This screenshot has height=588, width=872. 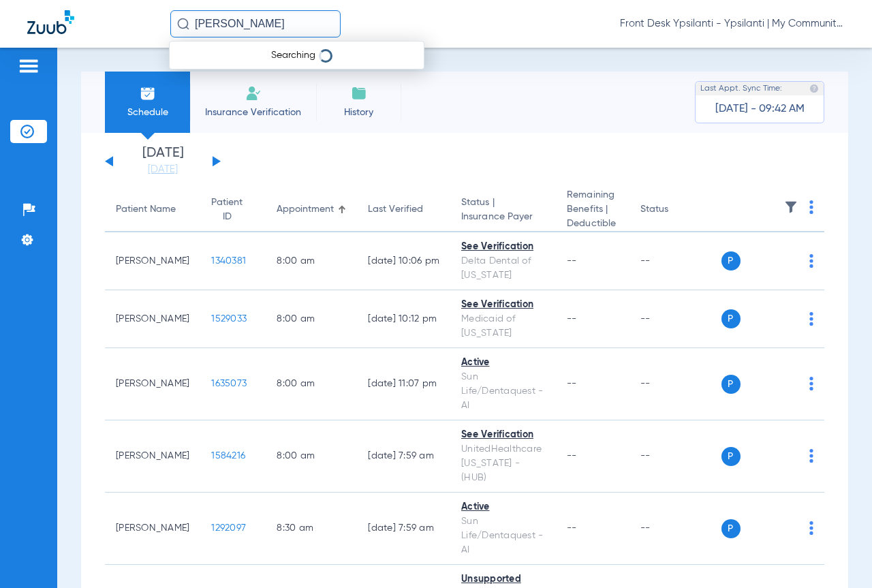 What do you see at coordinates (360, 93) in the screenshot?
I see `img: History` at bounding box center [360, 93].